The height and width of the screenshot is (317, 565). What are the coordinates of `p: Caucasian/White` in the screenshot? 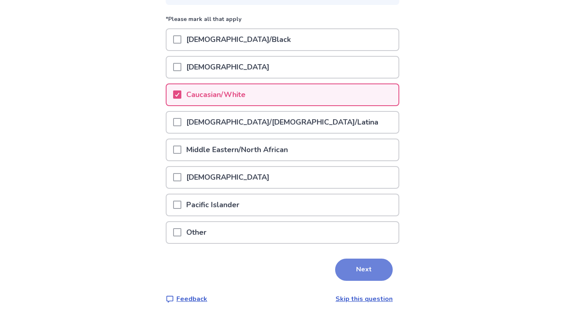 It's located at (216, 95).